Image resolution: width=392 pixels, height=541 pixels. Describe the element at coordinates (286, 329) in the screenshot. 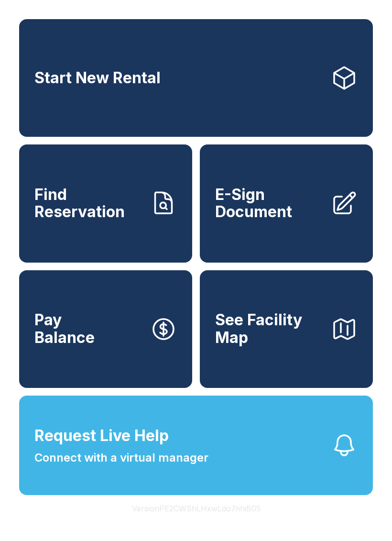

I see `button: See Facility Map` at that location.